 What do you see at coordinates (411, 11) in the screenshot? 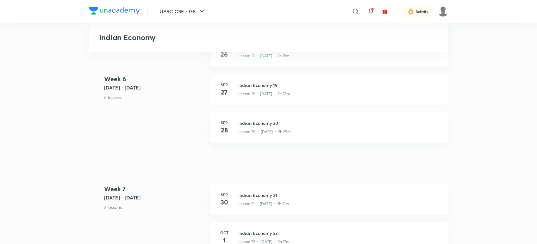
I see `img: activity` at bounding box center [411, 11].